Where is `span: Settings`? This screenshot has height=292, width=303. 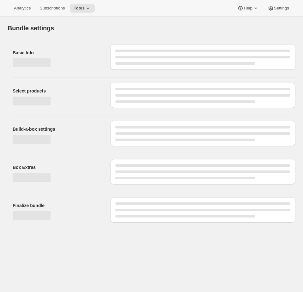 span: Settings is located at coordinates (282, 8).